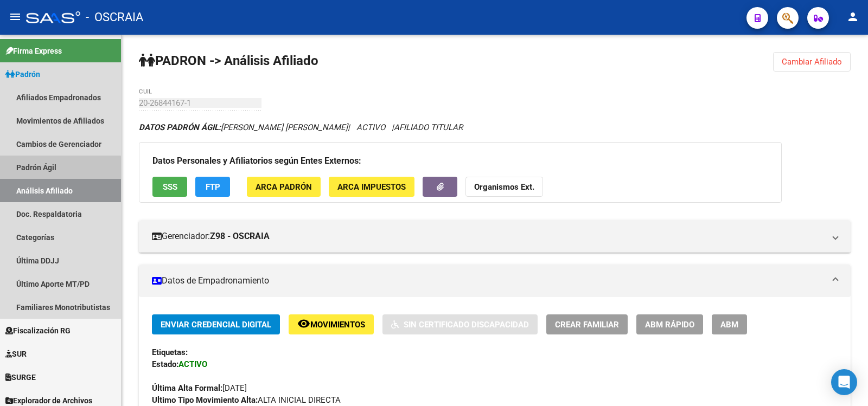 The image size is (868, 406). I want to click on span: AFILIADO TITULAR, so click(428, 127).